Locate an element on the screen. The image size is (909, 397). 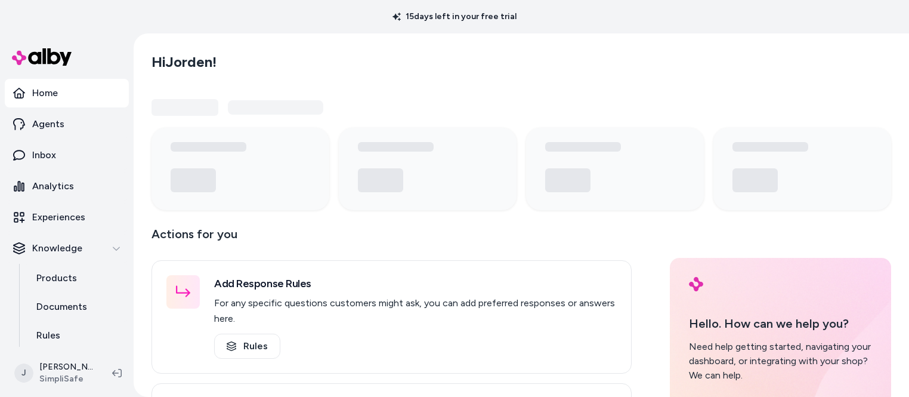
p: Experiences is located at coordinates (58, 217).